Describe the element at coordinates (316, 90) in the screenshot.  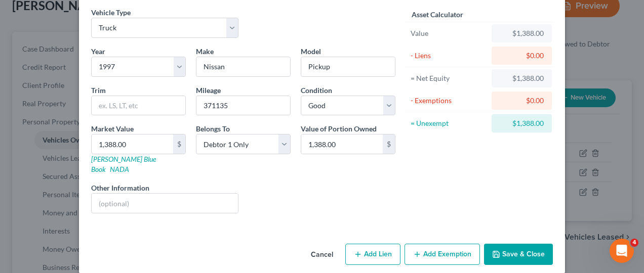
I see `label: Condition` at that location.